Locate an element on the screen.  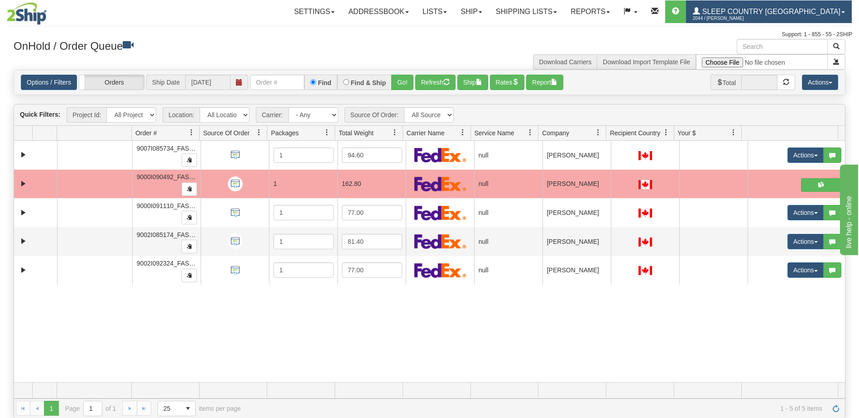
a: Addressbook is located at coordinates (379, 12).